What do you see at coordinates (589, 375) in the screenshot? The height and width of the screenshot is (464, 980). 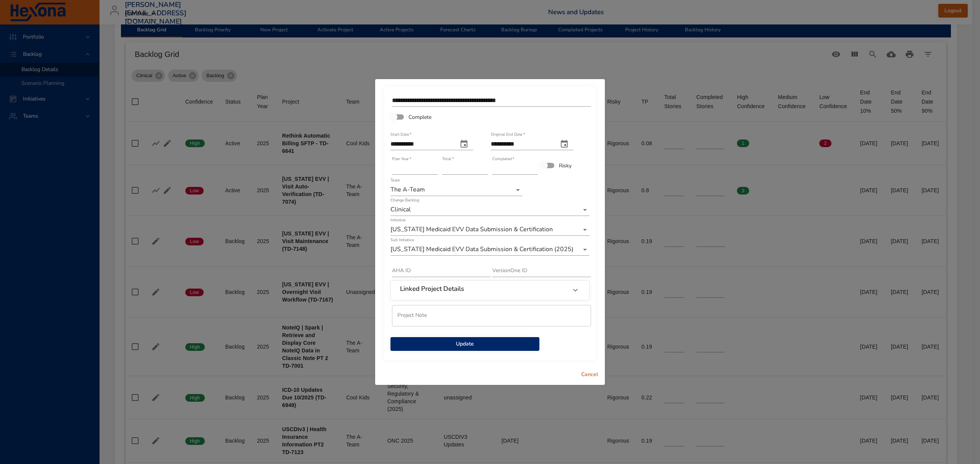 I see `span: Cancel` at bounding box center [589, 375].